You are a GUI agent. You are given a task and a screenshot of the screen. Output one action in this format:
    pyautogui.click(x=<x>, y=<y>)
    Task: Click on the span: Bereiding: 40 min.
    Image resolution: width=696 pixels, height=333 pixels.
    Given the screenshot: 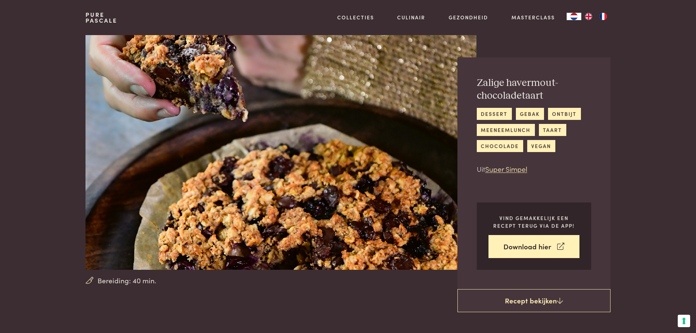 What is the action you would take?
    pyautogui.click(x=127, y=280)
    